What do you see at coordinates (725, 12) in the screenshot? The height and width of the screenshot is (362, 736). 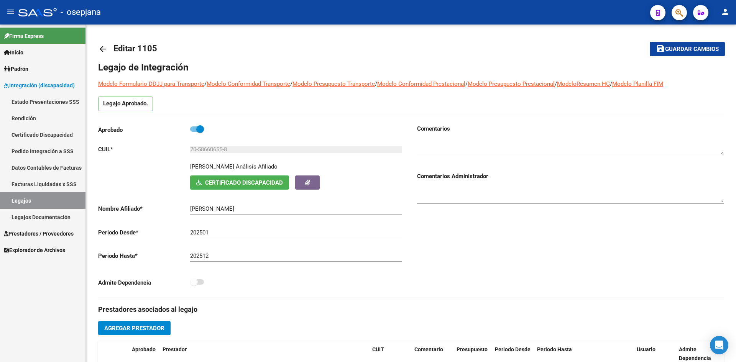 I see `mat-icon: person` at bounding box center [725, 12].